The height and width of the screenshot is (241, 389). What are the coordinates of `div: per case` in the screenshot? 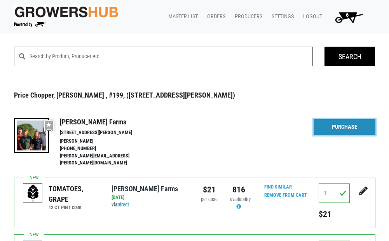 It's located at (209, 199).